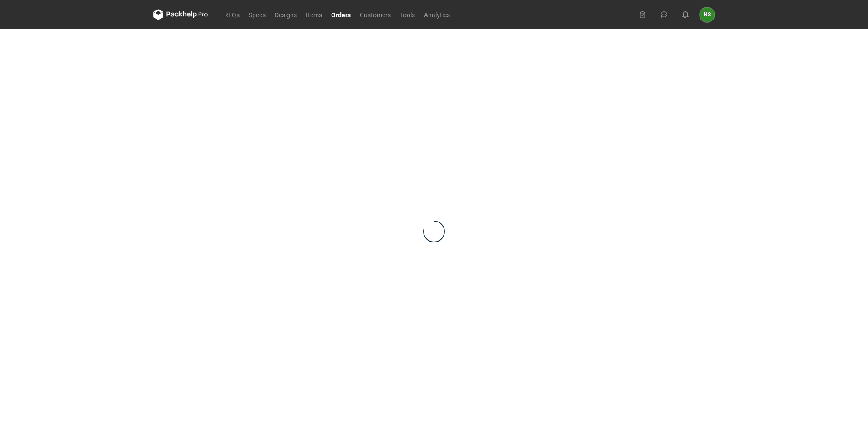 The image size is (868, 434). Describe the element at coordinates (437, 14) in the screenshot. I see `a: Analytics` at that location.